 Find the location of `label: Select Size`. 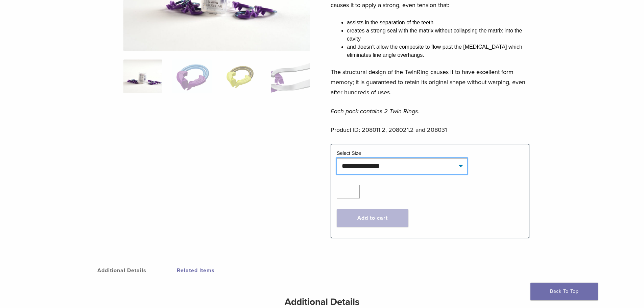

label: Select Size is located at coordinates (349, 153).